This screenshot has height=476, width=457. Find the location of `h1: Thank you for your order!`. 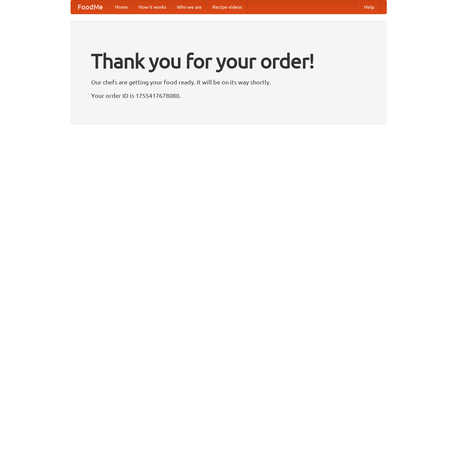

h1: Thank you for your order! is located at coordinates (229, 61).